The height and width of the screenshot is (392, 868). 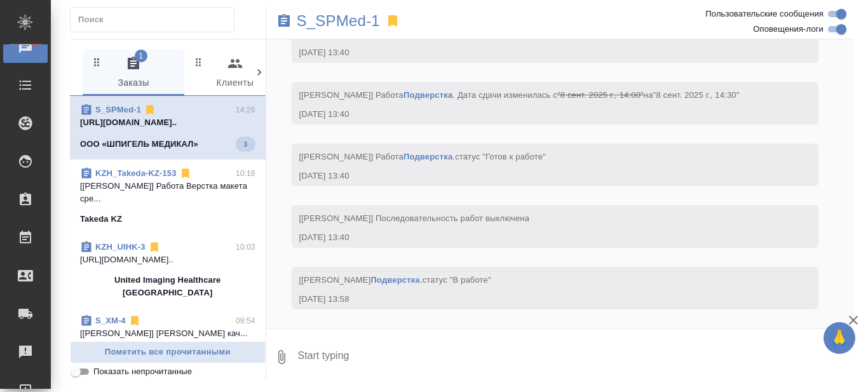 I want to click on span: 1, so click(x=141, y=56).